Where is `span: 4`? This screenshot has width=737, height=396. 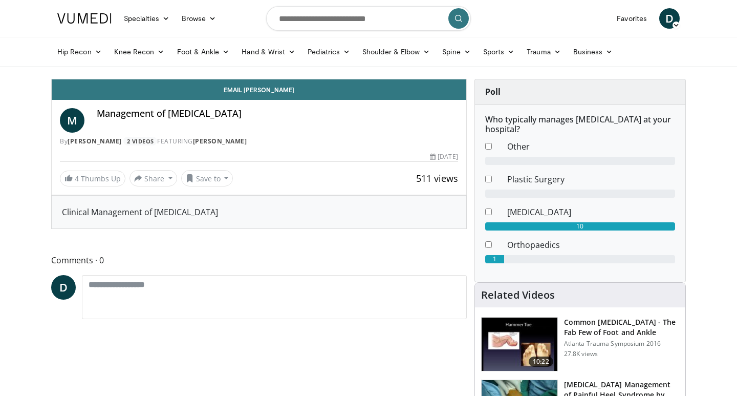 span: 4 is located at coordinates (77, 178).